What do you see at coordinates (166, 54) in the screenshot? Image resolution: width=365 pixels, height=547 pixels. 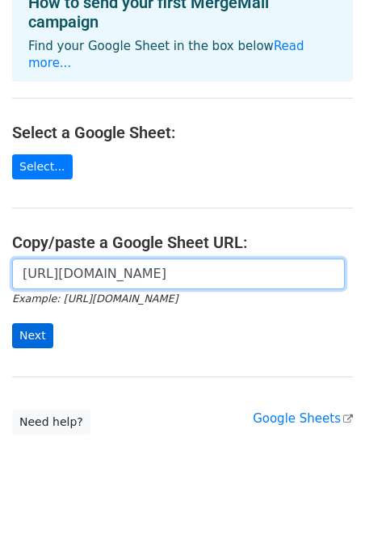 I see `a: Read more...` at bounding box center [166, 54].